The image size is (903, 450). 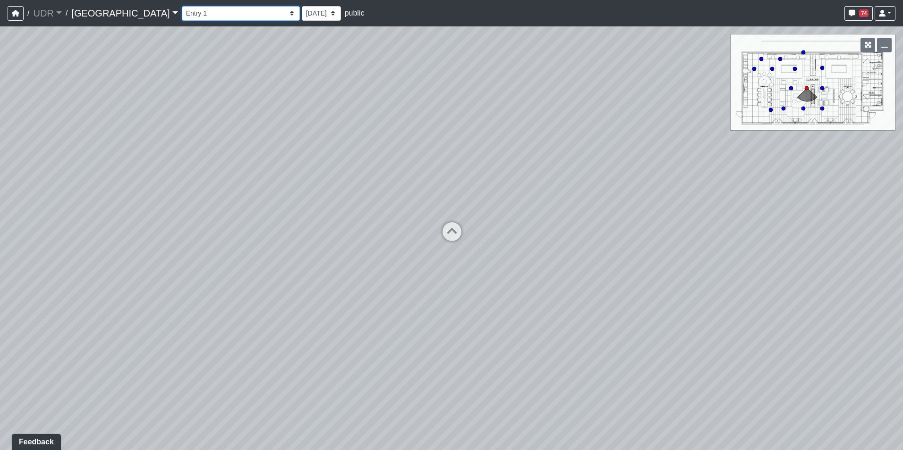 I want to click on span: public, so click(x=355, y=13).